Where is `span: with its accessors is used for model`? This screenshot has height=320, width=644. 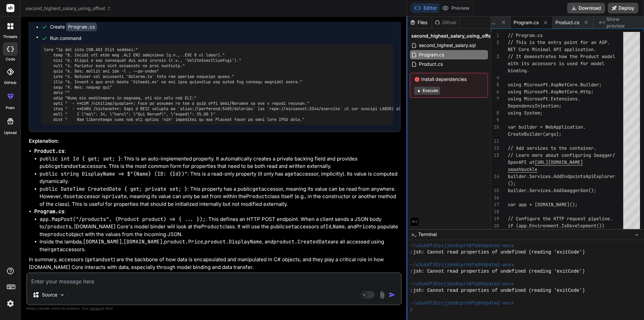
span: with its accessors is used for model is located at coordinates (556, 63).